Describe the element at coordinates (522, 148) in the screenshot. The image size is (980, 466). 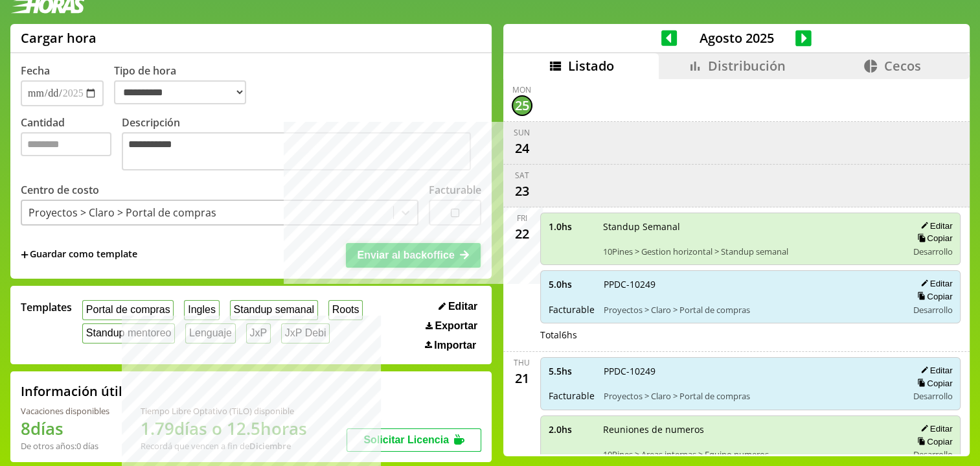
I see `div: 24` at that location.